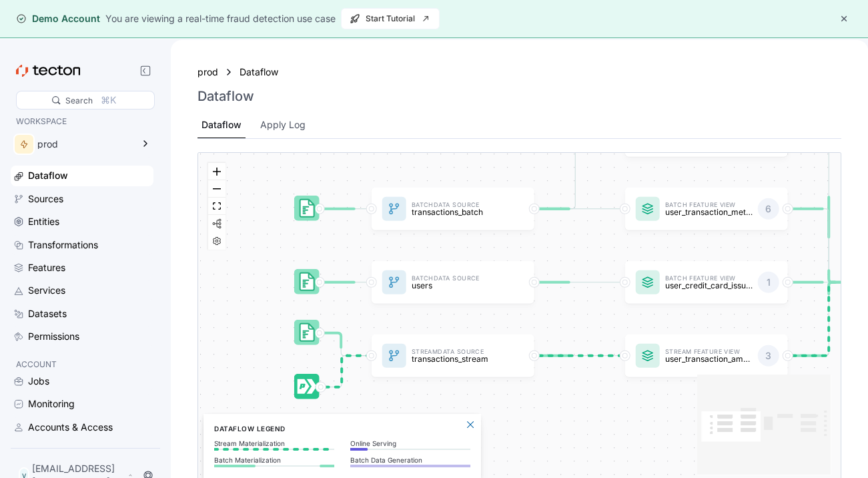  I want to click on p: user_transaction_metrics, so click(708, 212).